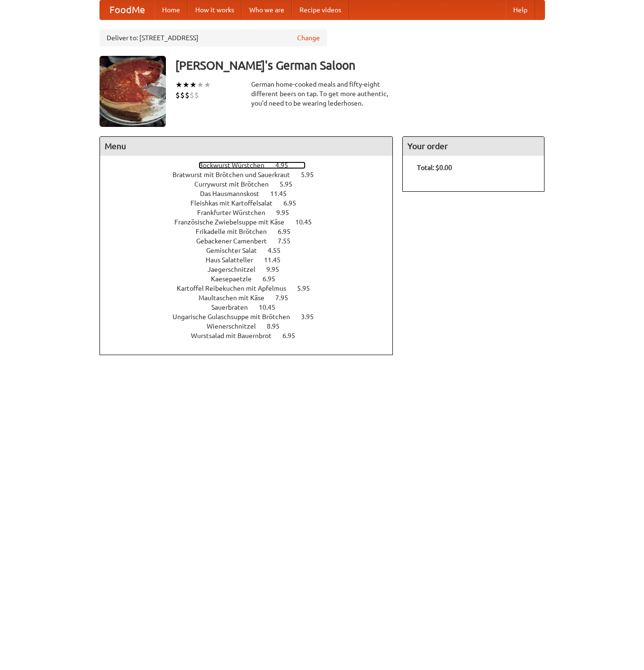 The image size is (644, 670). What do you see at coordinates (234, 194) in the screenshot?
I see `span: Das Hausmannskost` at bounding box center [234, 194].